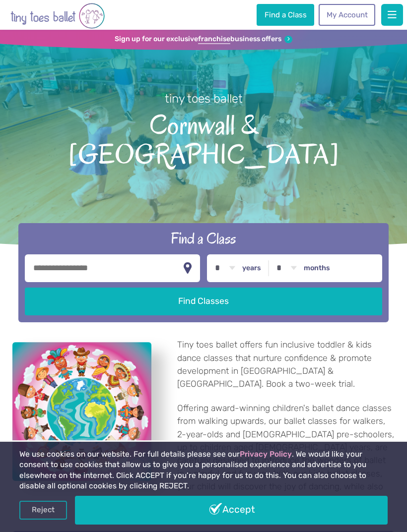 Image resolution: width=407 pixels, height=532 pixels. I want to click on label: months, so click(317, 268).